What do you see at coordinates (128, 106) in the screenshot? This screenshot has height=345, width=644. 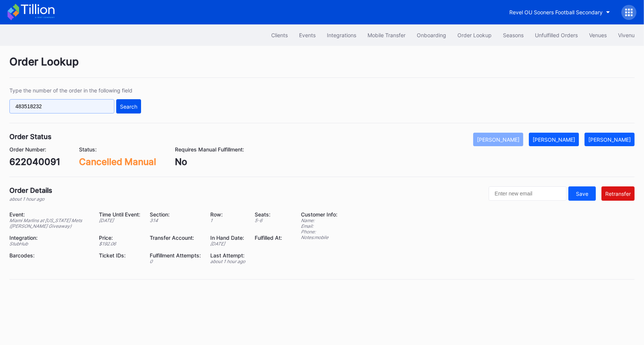 I see `button: Search` at bounding box center [128, 106].